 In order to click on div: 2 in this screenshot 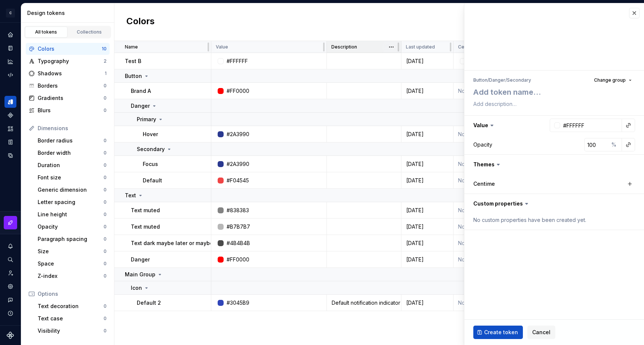, I will do `click(105, 62)`.